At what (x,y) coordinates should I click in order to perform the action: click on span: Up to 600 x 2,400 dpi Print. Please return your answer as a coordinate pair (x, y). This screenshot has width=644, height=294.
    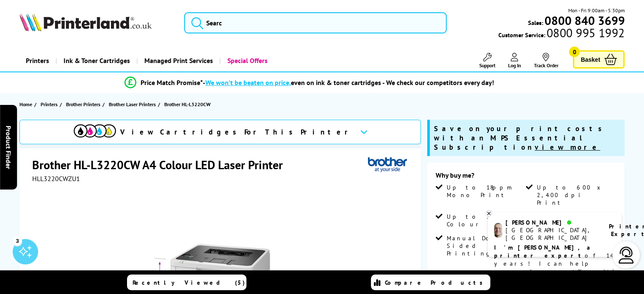
    Looking at the image, I should click on (575, 195).